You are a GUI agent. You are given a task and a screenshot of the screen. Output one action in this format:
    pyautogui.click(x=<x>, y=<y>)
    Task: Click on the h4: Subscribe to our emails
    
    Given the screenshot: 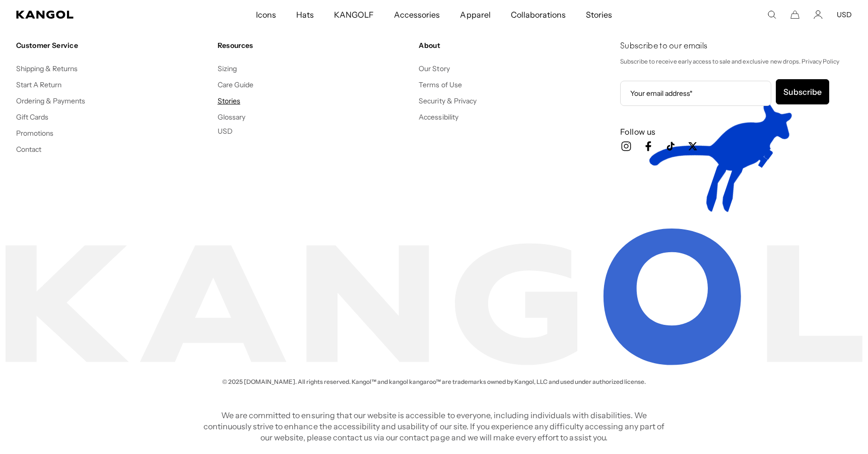 What is the action you would take?
    pyautogui.click(x=735, y=47)
    